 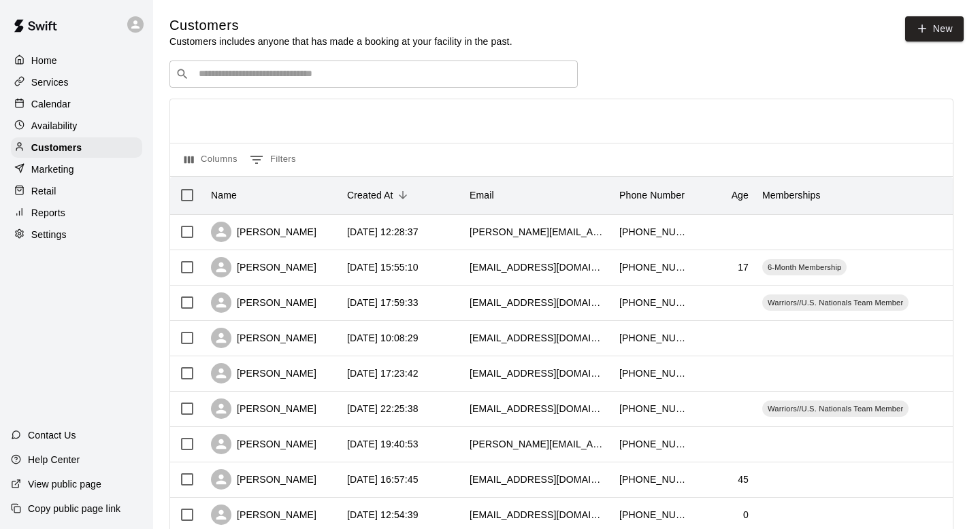 I want to click on div: Retail, so click(x=76, y=191).